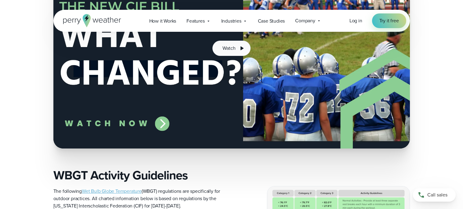 The width and height of the screenshot is (463, 209). What do you see at coordinates (163, 21) in the screenshot?
I see `span: How it Works` at bounding box center [163, 21].